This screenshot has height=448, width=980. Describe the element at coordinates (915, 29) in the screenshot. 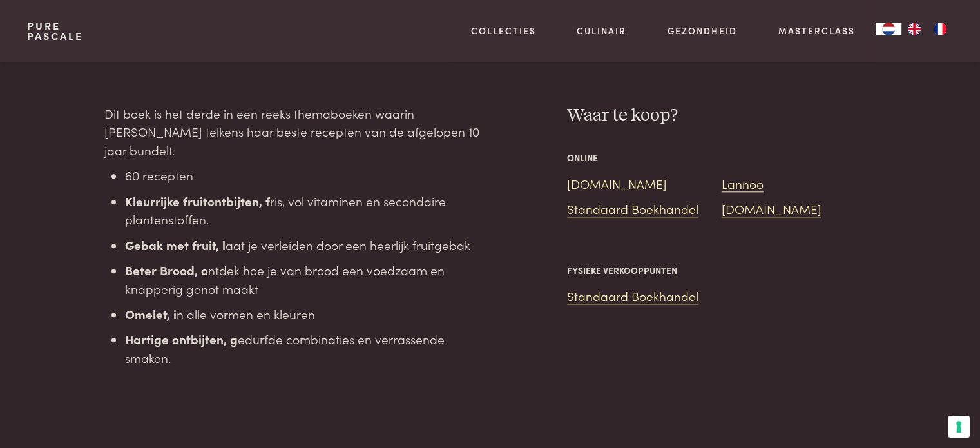

I see `a: EN` at that location.